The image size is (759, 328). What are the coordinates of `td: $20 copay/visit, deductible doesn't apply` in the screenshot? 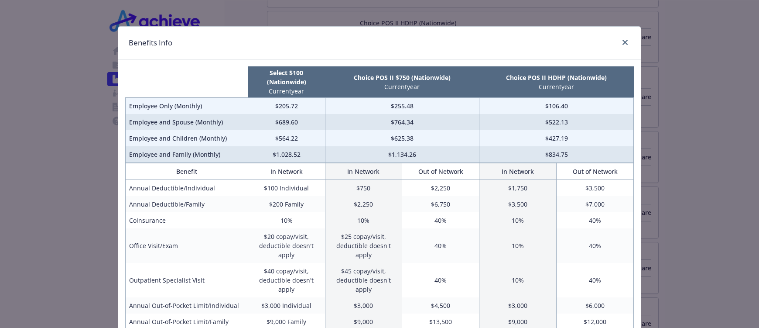 It's located at (286, 245).